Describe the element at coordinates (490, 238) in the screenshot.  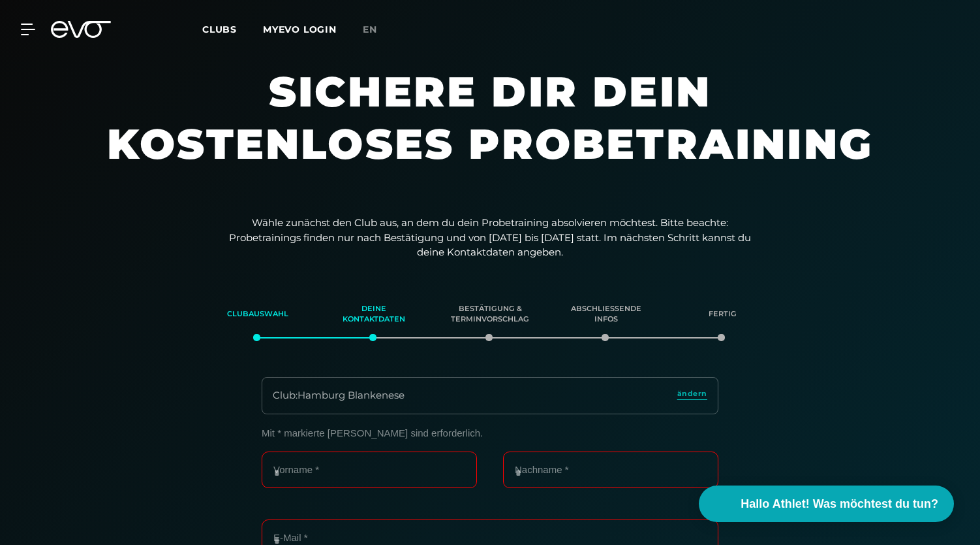
I see `p: Wähle zunächst den Club aus, an dem du dein Probetraining absolvieren möchtest. Bitte beachte: Pr...` at that location.